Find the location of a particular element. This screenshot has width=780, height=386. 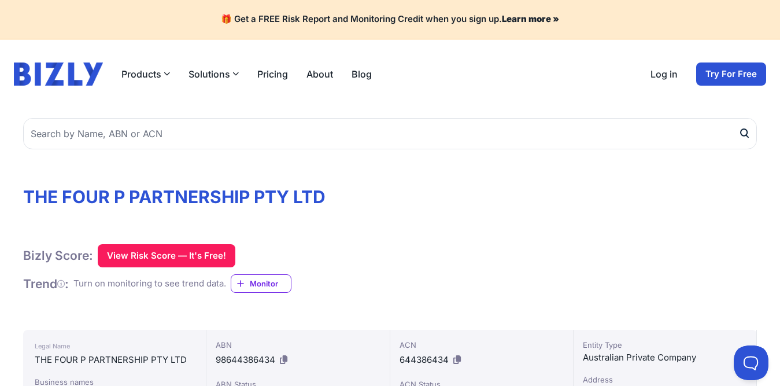

div: Australian Private Company is located at coordinates (665, 357).